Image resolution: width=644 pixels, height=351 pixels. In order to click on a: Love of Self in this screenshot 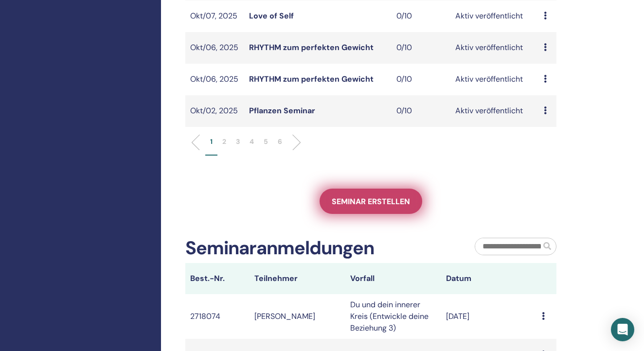, I will do `click(272, 16)`.